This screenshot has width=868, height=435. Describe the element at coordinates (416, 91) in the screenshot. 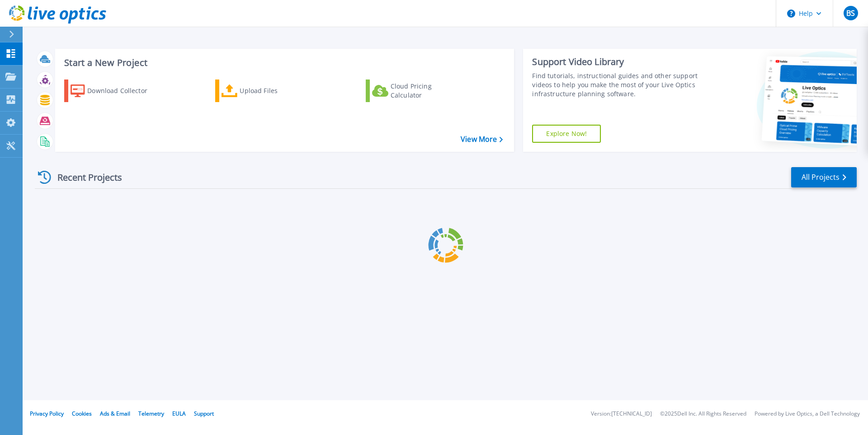

I see `a: Cloud Pricing Calculator` at that location.